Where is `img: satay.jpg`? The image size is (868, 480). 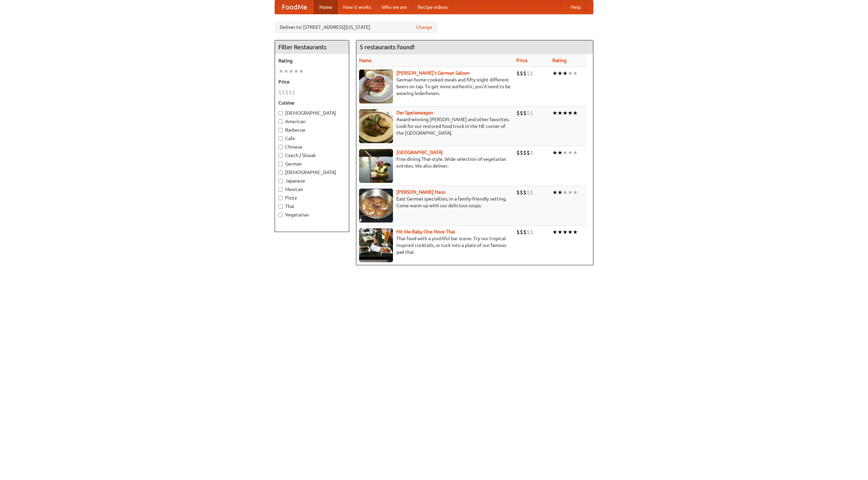
img: satay.jpg is located at coordinates (376, 166).